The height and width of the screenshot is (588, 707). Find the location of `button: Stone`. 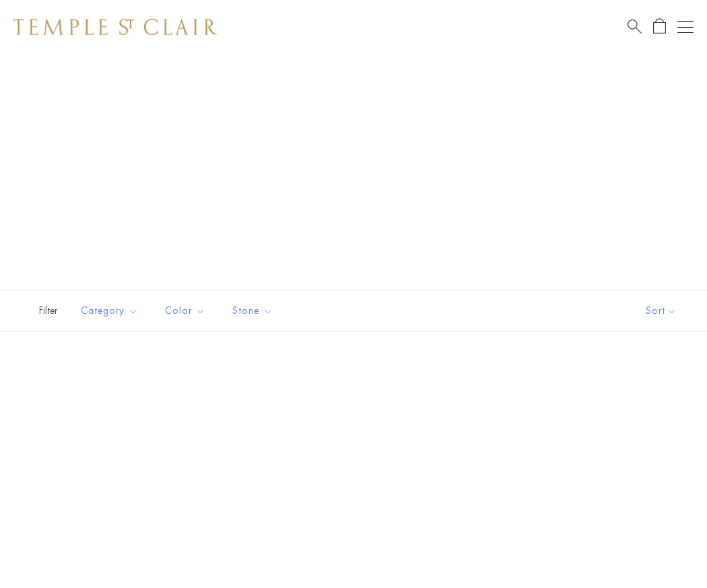

button: Stone is located at coordinates (252, 310).